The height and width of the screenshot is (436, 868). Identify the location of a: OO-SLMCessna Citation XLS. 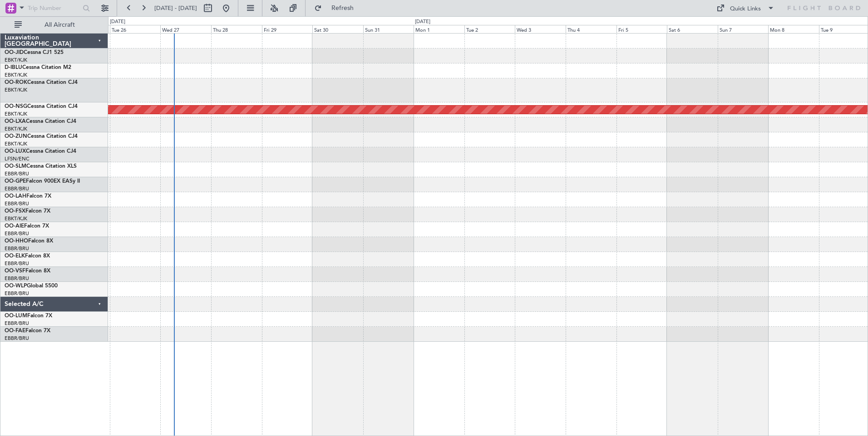
(41, 167).